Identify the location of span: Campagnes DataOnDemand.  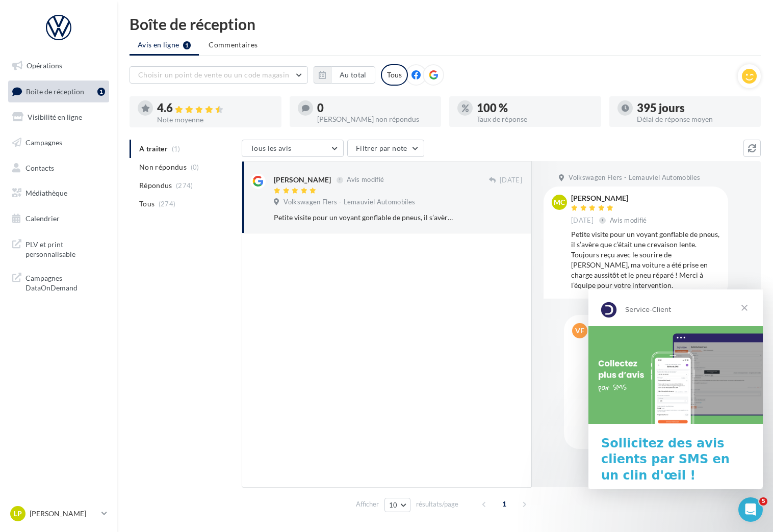
(65, 282).